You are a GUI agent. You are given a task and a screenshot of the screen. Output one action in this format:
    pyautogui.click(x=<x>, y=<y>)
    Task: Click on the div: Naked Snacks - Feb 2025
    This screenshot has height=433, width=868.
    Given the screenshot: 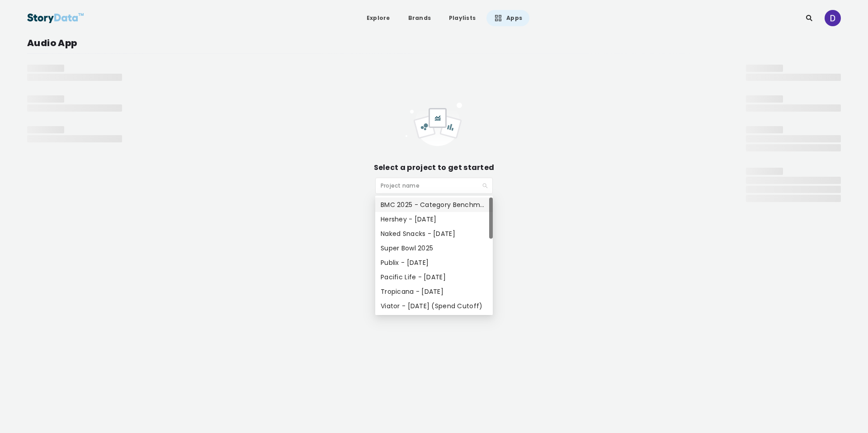 What is the action you would take?
    pyautogui.click(x=434, y=233)
    